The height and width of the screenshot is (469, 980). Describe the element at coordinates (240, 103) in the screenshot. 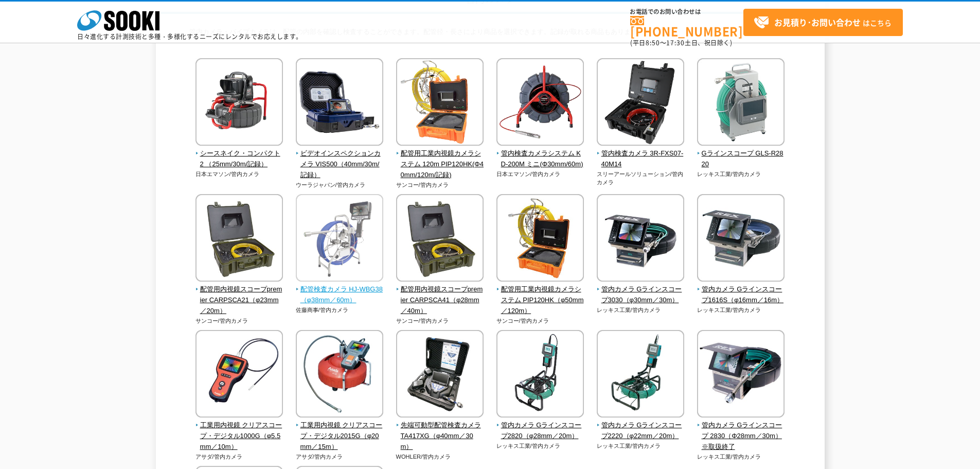

I see `img: シースネイク・コンパクト2 （25mm/30m/記録）` at that location.